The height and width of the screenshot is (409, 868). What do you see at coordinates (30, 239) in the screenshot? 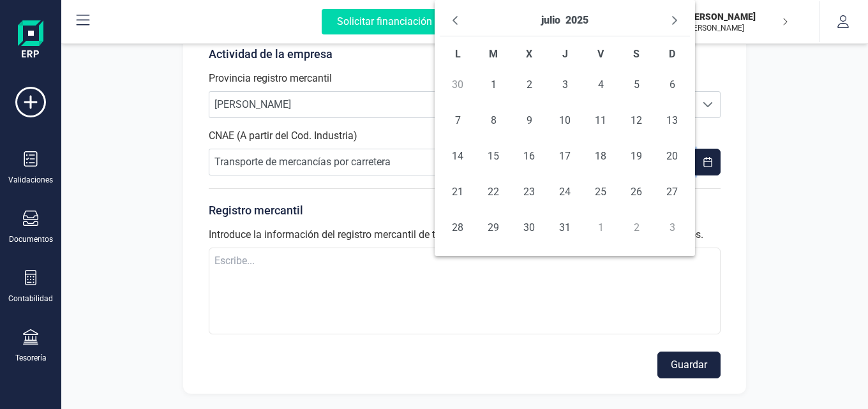
I see `div: Documentos` at bounding box center [30, 239].